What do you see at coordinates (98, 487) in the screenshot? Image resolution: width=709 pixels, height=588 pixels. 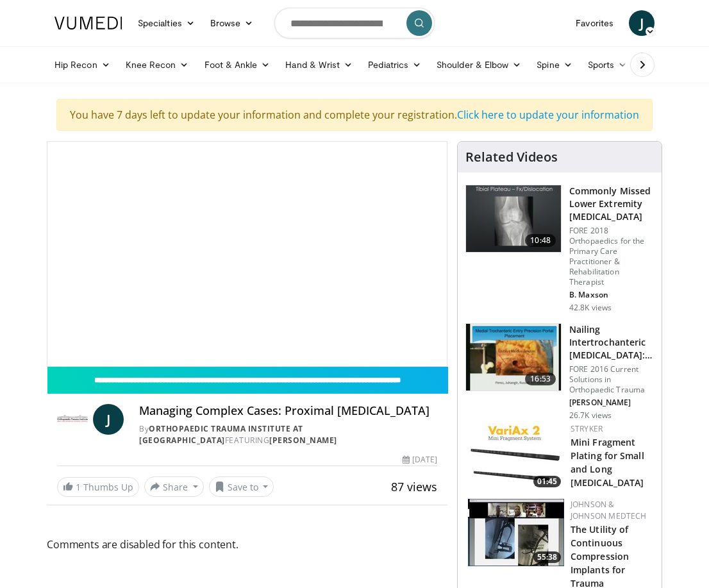 I see `a: 1 Thumbs Up` at bounding box center [98, 487].